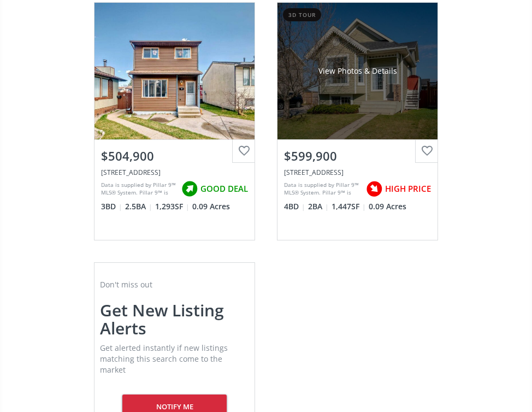 Image resolution: width=532 pixels, height=412 pixels. Describe the element at coordinates (224, 188) in the screenshot. I see `span: GOOD DEAL` at that location.